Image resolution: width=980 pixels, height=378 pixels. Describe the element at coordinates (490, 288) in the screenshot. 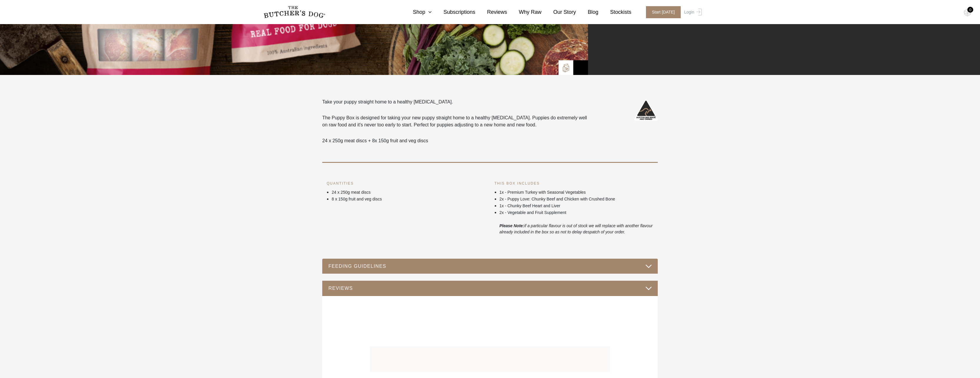

I see `button: REVIEWS` at that location.